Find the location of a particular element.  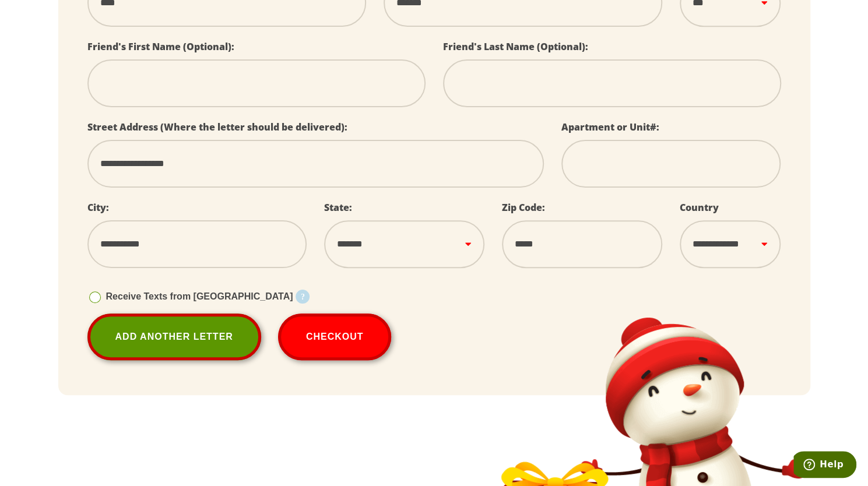

label: Street Address (Where the letter should be delivered): is located at coordinates (217, 127).